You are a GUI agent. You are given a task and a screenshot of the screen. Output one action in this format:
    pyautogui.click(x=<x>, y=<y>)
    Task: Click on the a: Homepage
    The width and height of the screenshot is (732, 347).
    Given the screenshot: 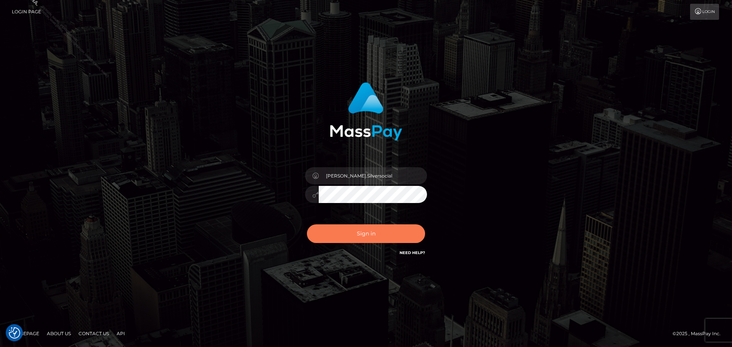 What is the action you would take?
    pyautogui.click(x=25, y=334)
    